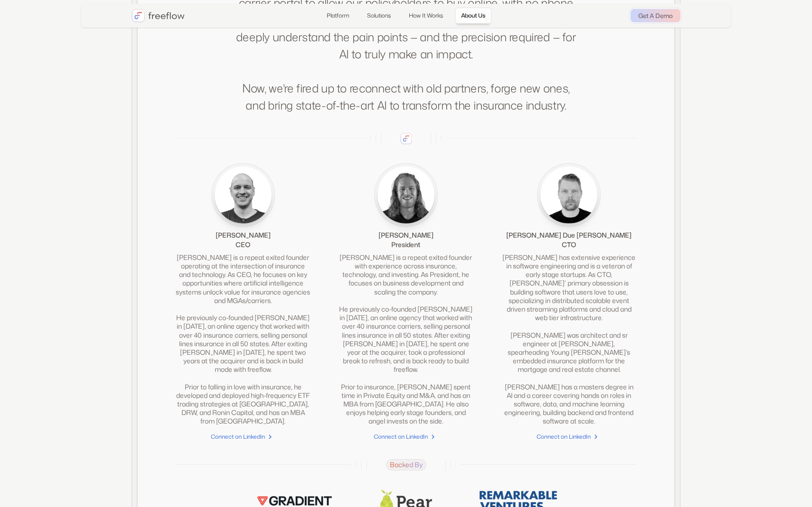 The image size is (812, 507). What do you see at coordinates (569, 244) in the screenshot?
I see `div: CTO` at bounding box center [569, 244].